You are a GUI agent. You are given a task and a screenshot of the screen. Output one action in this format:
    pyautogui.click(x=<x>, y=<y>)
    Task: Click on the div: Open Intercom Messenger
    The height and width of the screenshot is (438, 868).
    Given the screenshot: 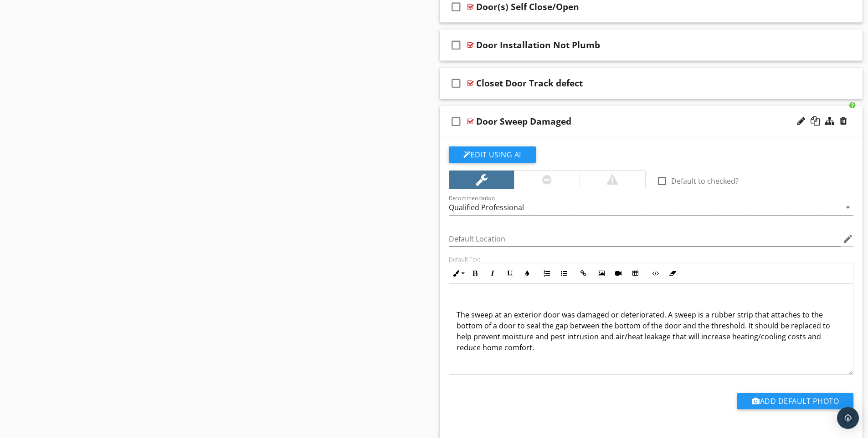 What is the action you would take?
    pyautogui.click(x=848, y=419)
    